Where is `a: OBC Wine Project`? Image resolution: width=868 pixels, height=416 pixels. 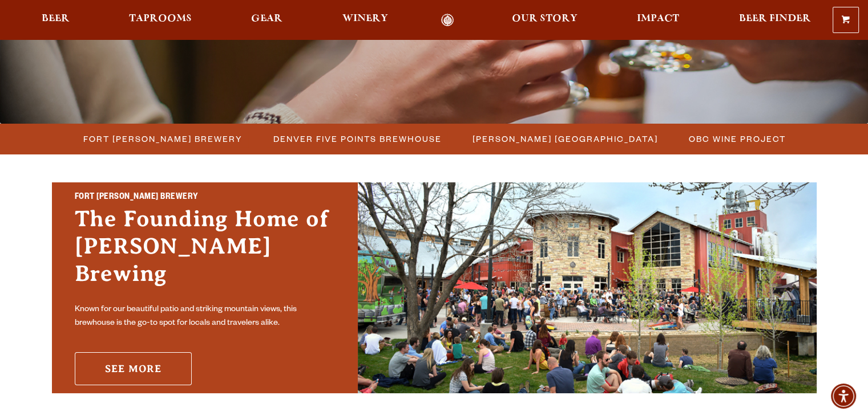 a: OBC Wine Project is located at coordinates (736, 138).